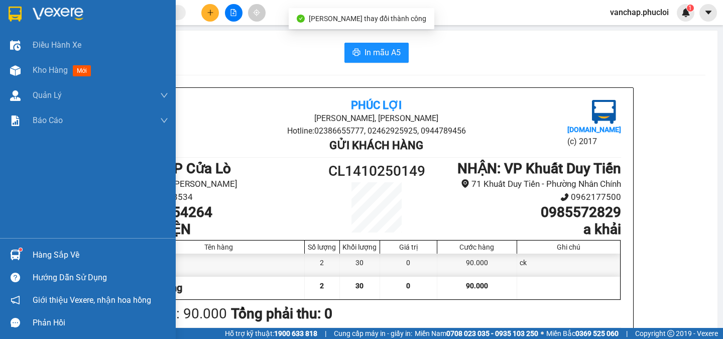 The width and height of the screenshot is (723, 339). What do you see at coordinates (477, 265) in the screenshot?
I see `div: 90.000` at bounding box center [477, 265].